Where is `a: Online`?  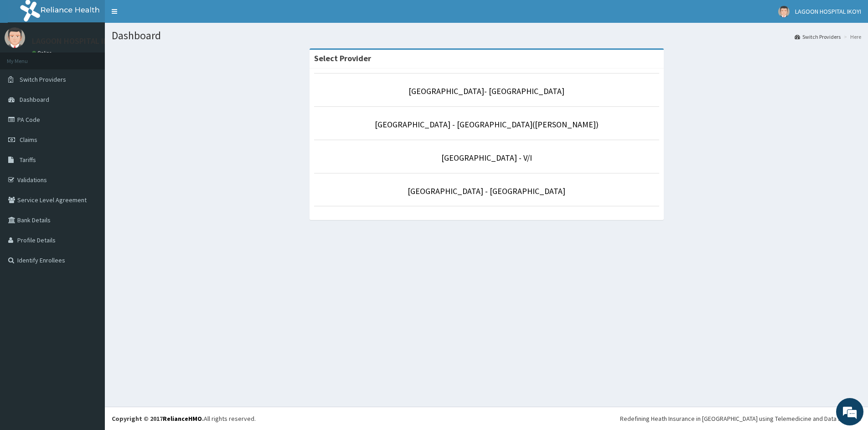 a: Online is located at coordinates (43, 53).